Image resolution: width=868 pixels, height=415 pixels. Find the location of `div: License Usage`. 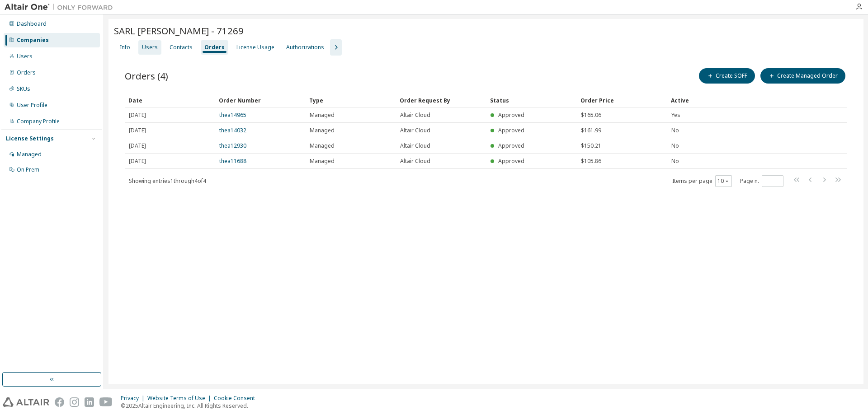

div: License Usage is located at coordinates (255, 47).